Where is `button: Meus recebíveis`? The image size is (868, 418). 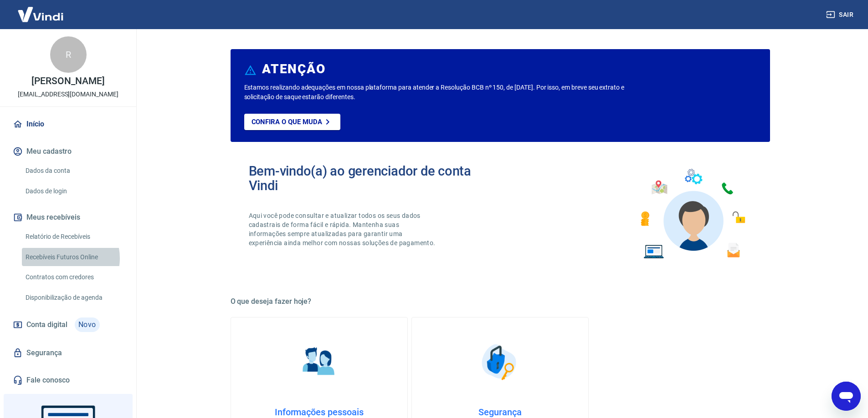
button: Meus recebíveis is located at coordinates (68, 218).